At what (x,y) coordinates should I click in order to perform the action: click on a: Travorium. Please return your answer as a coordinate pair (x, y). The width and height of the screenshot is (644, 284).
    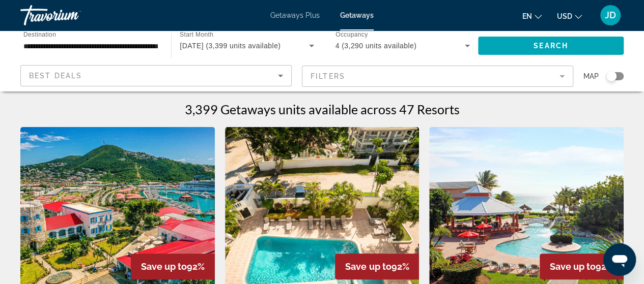
    Looking at the image, I should click on (71, 15).